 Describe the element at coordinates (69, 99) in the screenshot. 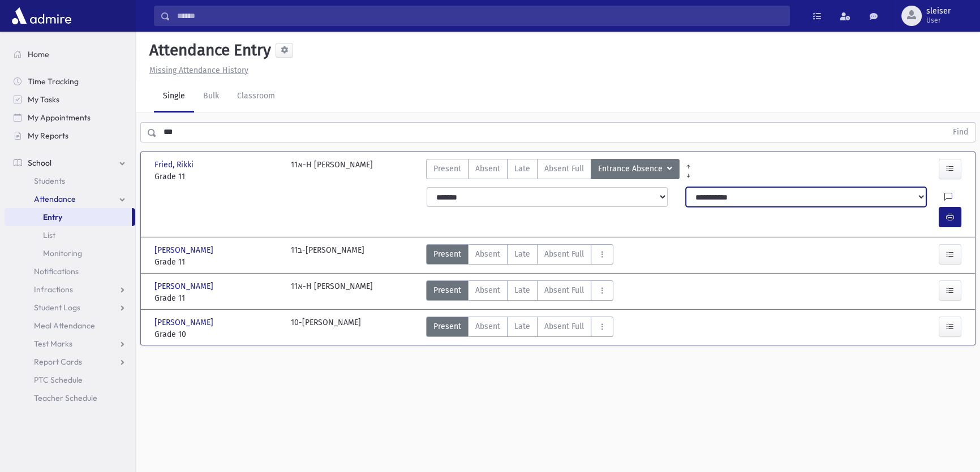

I see `a: My Tasks` at that location.